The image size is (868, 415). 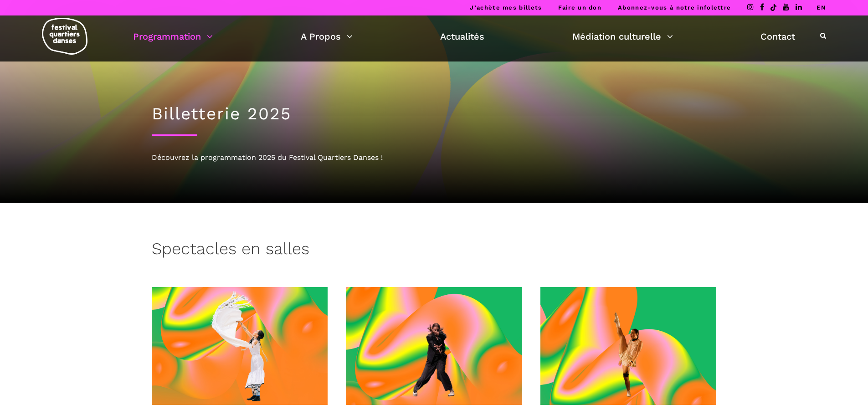 I want to click on a: J’achète mes billets, so click(x=506, y=7).